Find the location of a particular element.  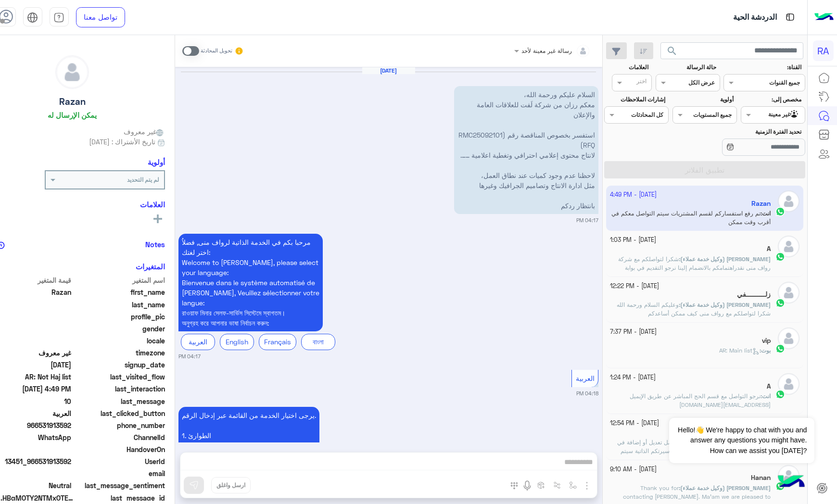

span: email is located at coordinates (119, 473).